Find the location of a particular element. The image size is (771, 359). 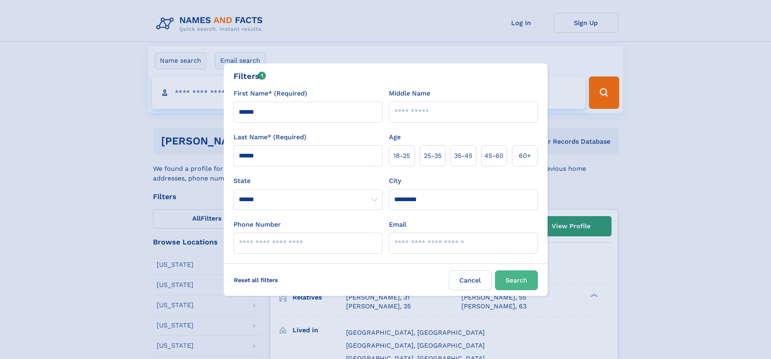

label: City is located at coordinates (395, 181).